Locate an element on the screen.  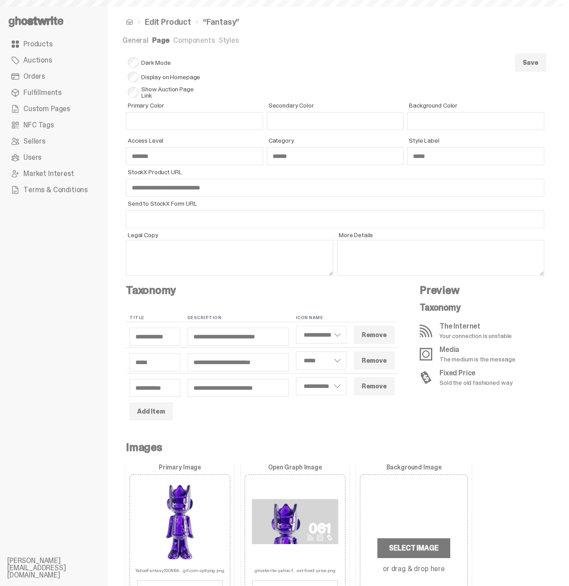
a: Page is located at coordinates (161, 40).